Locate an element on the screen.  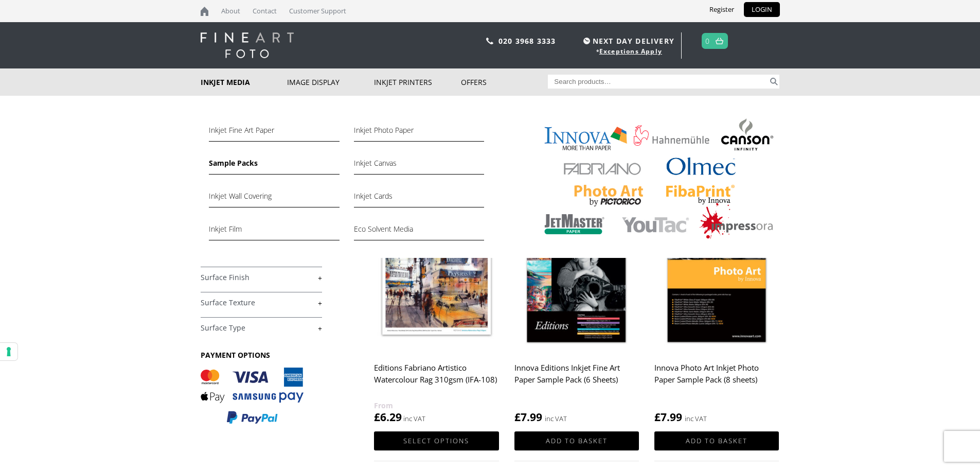
a: Register is located at coordinates (722, 10).